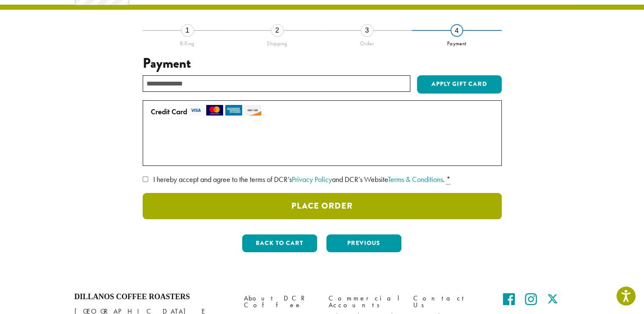 This screenshot has width=644, height=314. I want to click on h4: Dillanos Coffee Roasters, so click(153, 297).